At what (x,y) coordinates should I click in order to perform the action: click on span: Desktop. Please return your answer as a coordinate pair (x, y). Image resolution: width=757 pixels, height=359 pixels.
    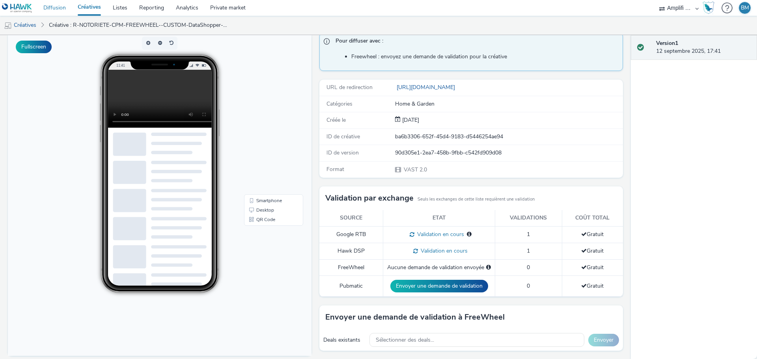
    Looking at the image, I should click on (257, 177).